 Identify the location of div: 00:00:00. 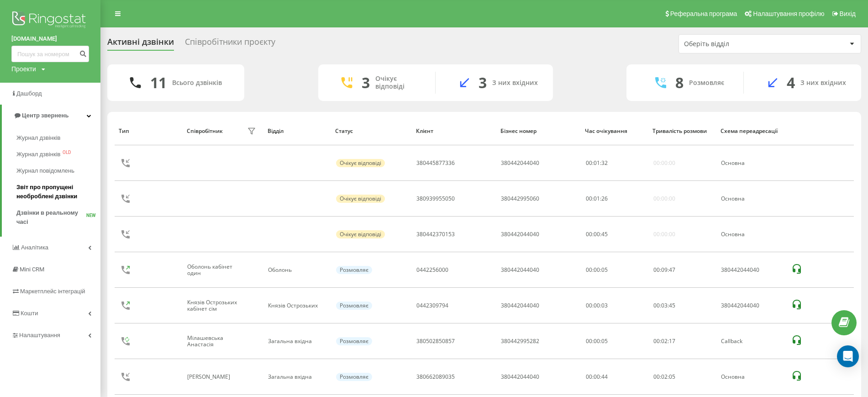
(664, 163).